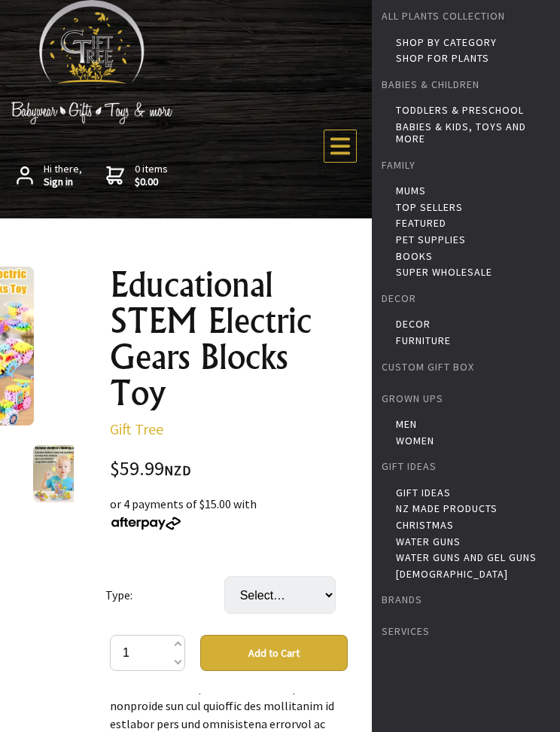 The height and width of the screenshot is (732, 560). What do you see at coordinates (476, 207) in the screenshot?
I see `a: Top Sellers` at bounding box center [476, 207].